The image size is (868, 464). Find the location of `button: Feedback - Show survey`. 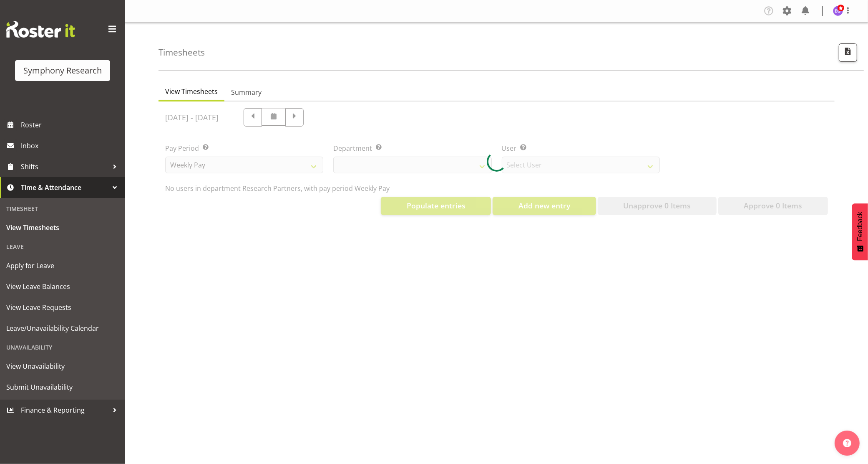

button: Feedback - Show survey is located at coordinates (860, 232).